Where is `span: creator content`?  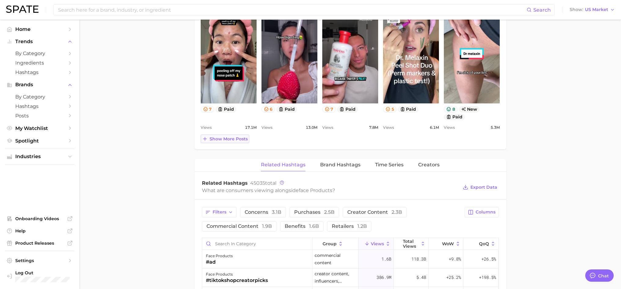 span: creator content is located at coordinates (375, 212).